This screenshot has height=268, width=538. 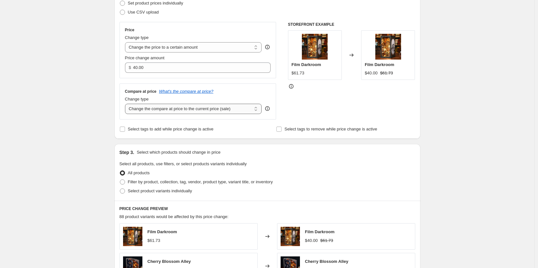 What do you see at coordinates (174, 216) in the screenshot?
I see `span: 88 product variants would be affected by this price change:` at bounding box center [174, 216].